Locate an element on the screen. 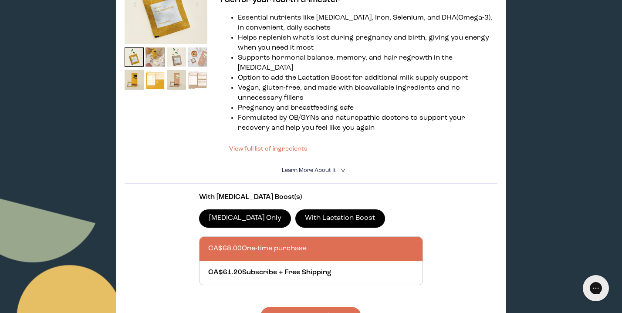  li: Option to add the Lactation Boost for additional milk supply support is located at coordinates (368, 78).